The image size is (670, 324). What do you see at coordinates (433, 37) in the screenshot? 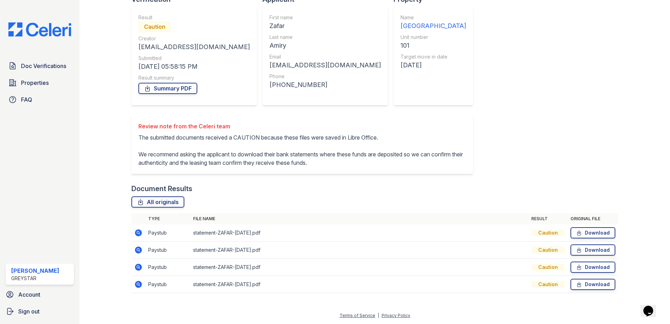
I see `div: Unit number` at bounding box center [433, 37].